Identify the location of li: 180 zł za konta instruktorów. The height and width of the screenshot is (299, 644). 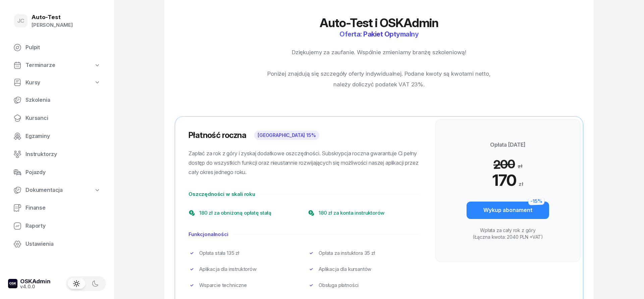
(363, 213).